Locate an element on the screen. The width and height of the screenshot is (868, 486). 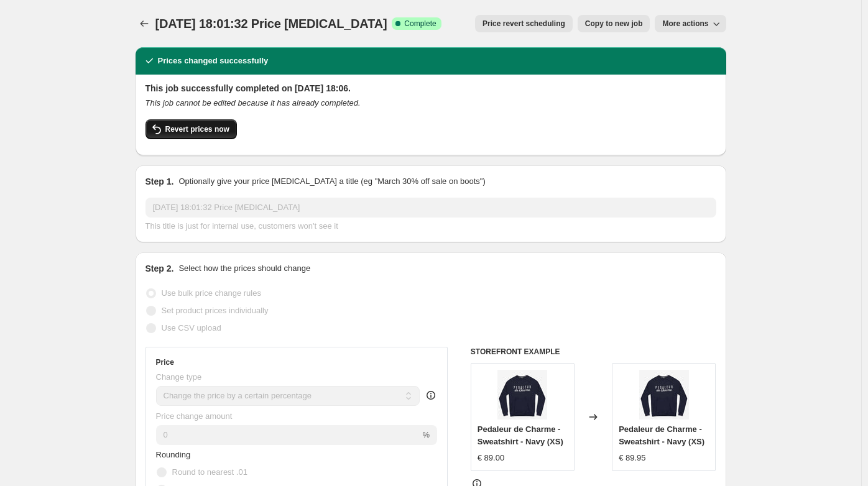
span: Change type is located at coordinates (179, 377).